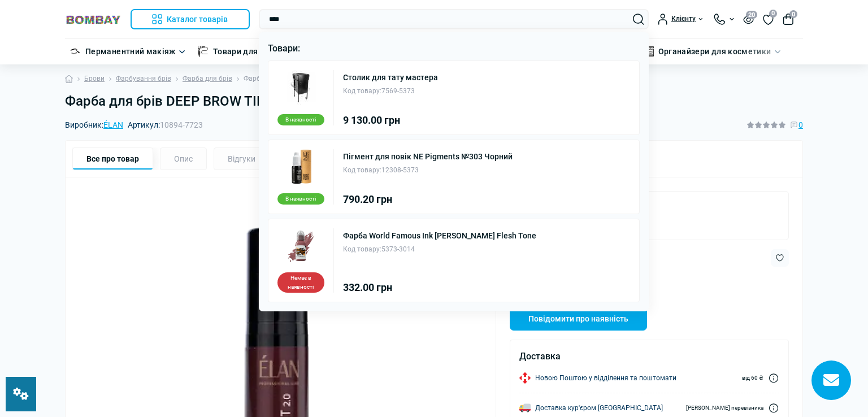 This screenshot has height=417, width=868. Describe the element at coordinates (300, 282) in the screenshot. I see `div: Немає в наявності` at that location.